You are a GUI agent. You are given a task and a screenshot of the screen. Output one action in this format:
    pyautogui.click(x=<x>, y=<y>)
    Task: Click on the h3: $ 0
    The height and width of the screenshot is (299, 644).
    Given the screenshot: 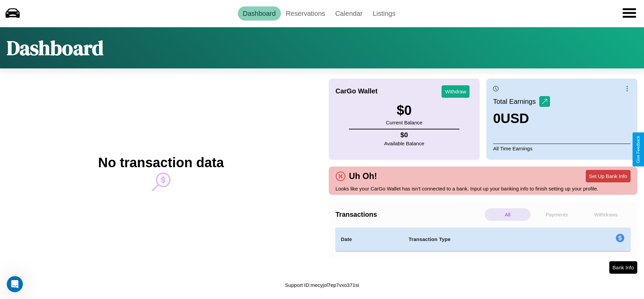 What is the action you would take?
    pyautogui.click(x=404, y=110)
    